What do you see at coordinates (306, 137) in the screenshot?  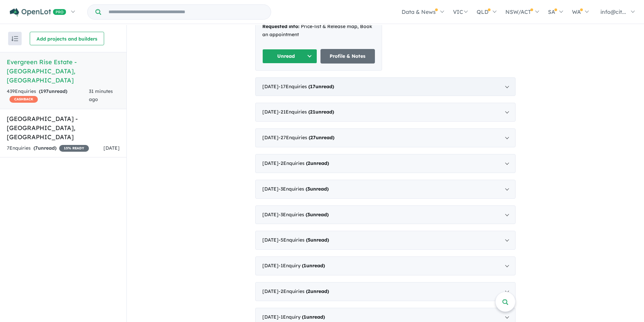 I see `span: - 27 Enquir ies` at bounding box center [306, 137].